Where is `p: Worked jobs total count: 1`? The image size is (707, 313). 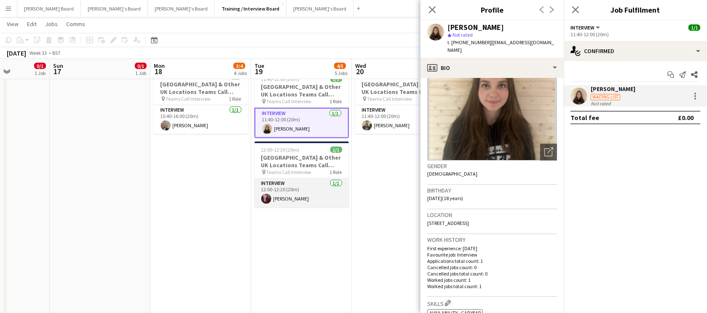
p: Worked jobs total count: 1 is located at coordinates (492, 286).